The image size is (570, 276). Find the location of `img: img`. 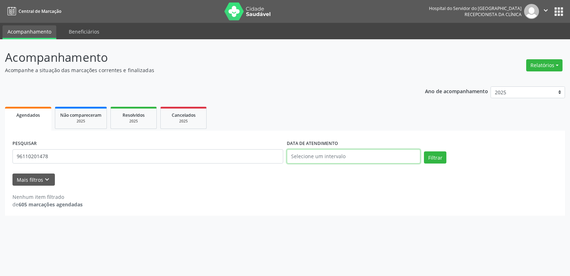

img: img is located at coordinates (532, 11).